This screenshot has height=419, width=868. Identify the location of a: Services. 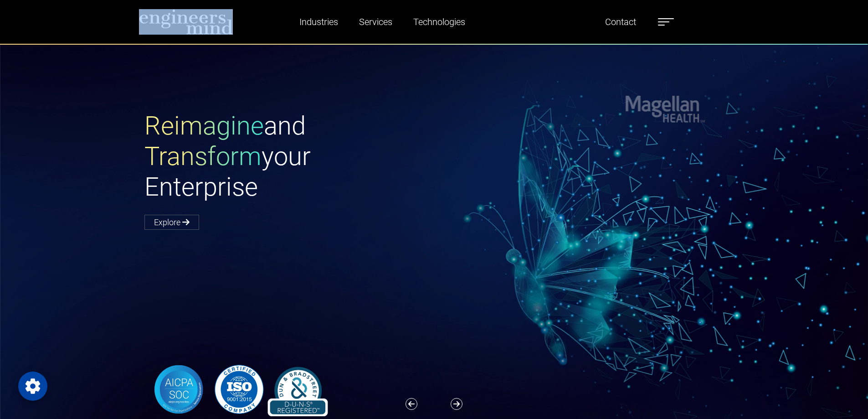
(376, 22).